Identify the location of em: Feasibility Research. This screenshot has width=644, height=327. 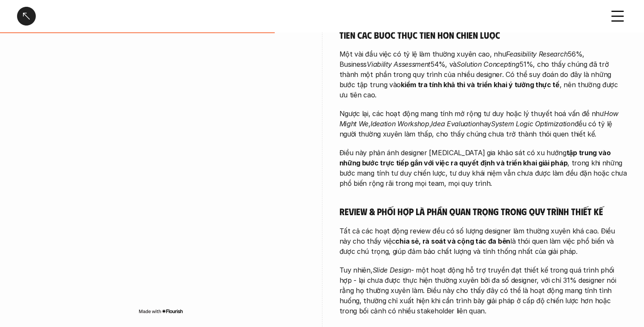
(537, 54).